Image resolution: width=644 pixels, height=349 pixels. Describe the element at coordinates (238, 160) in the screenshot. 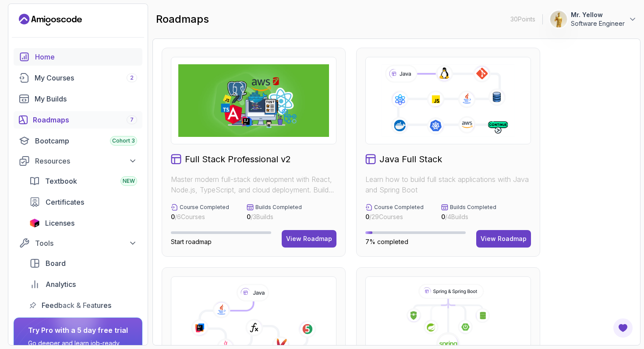

I see `h2: Full Stack Professional v2` at that location.